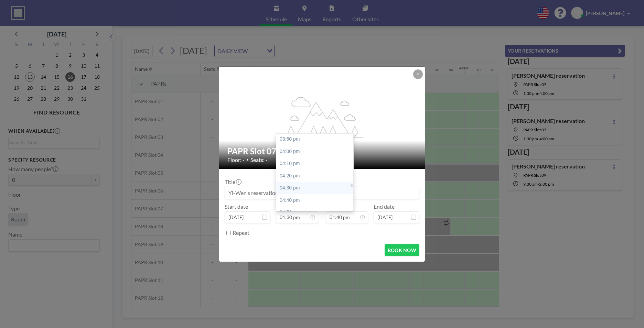 Image resolution: width=644 pixels, height=328 pixels. What do you see at coordinates (316, 164) in the screenshot?
I see `div: 04:10 pm` at bounding box center [316, 164].